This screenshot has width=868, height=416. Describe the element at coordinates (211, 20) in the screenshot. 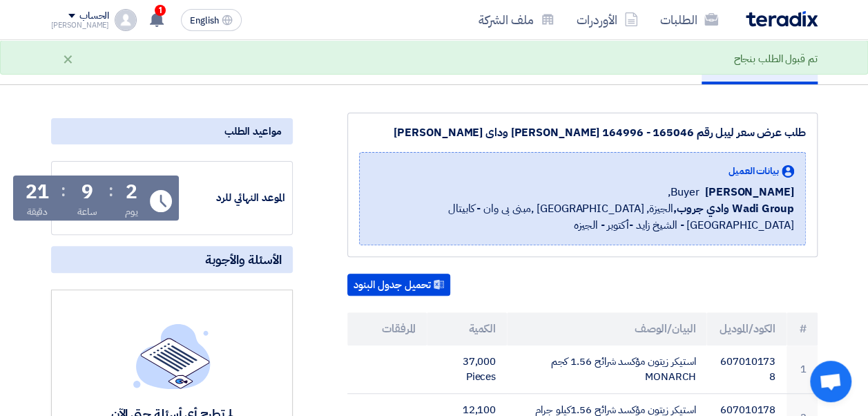

I see `button: English` at that location.